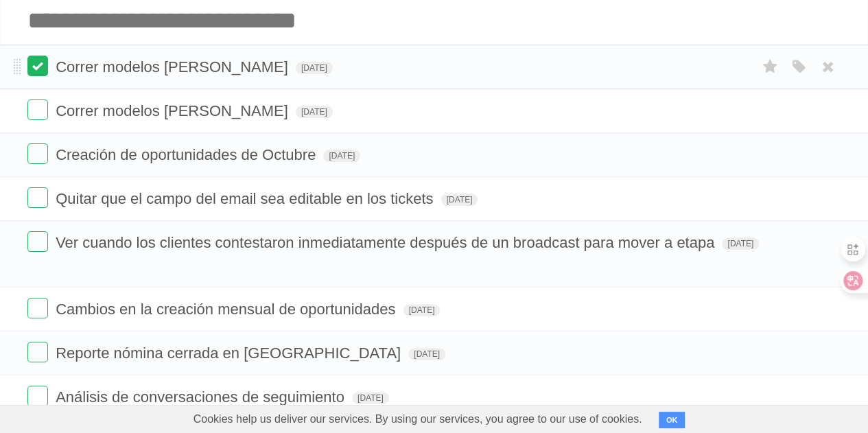  Describe the element at coordinates (227, 309) in the screenshot. I see `span: Cambios en la creación mensual de oportunidades` at that location.